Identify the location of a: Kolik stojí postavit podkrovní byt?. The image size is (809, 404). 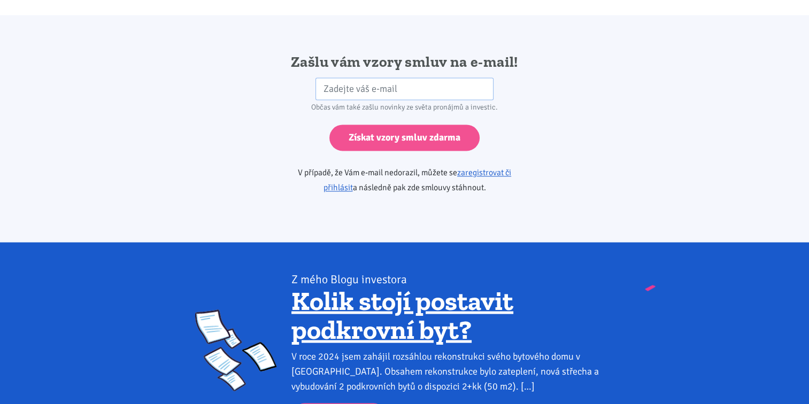
(402, 315).